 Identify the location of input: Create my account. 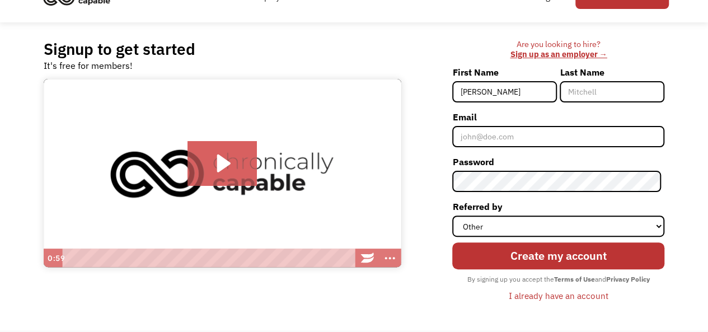
(558, 256).